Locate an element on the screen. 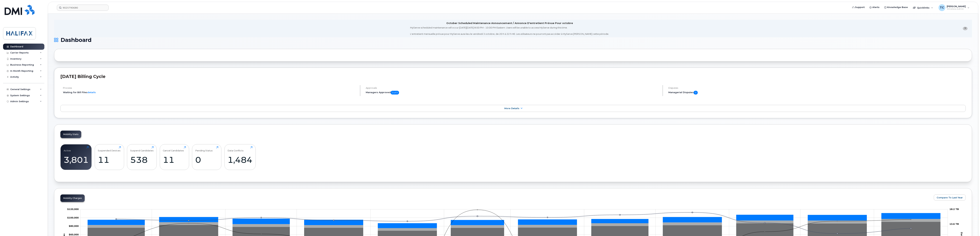  div: Data Conflicts is located at coordinates (236, 149).